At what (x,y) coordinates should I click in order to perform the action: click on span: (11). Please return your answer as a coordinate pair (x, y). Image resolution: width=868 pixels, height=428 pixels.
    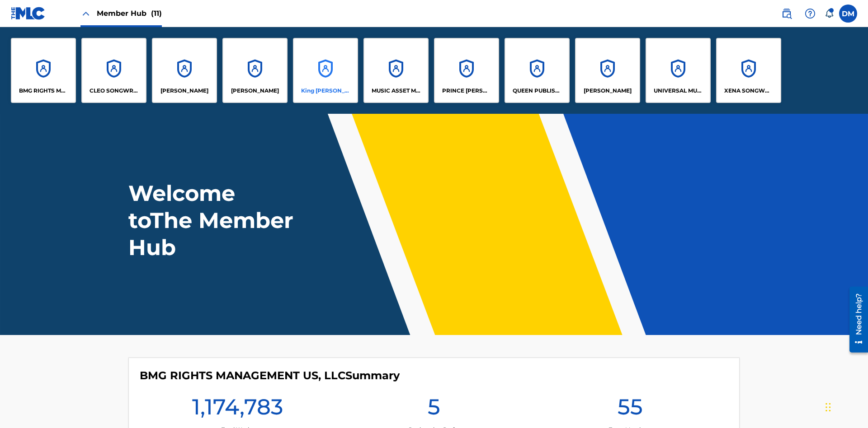
    Looking at the image, I should click on (157, 13).